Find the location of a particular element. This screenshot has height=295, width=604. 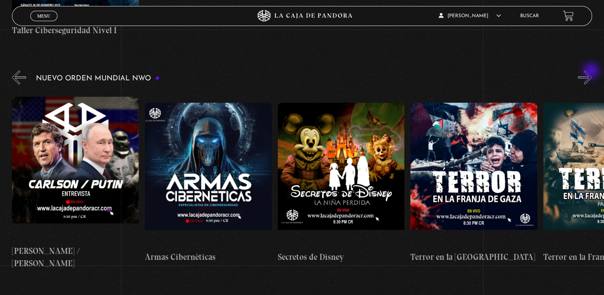

span: Menu is located at coordinates (44, 16).